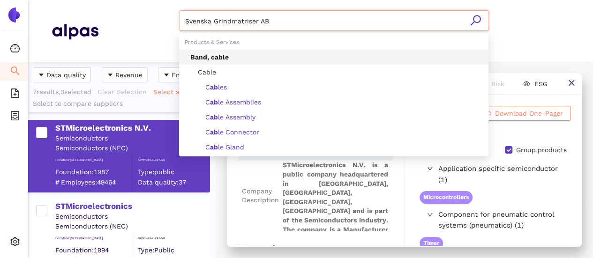 This screenshot has width=593, height=258. What do you see at coordinates (445, 197) in the screenshot?
I see `span: Microcontrollers` at bounding box center [445, 197].